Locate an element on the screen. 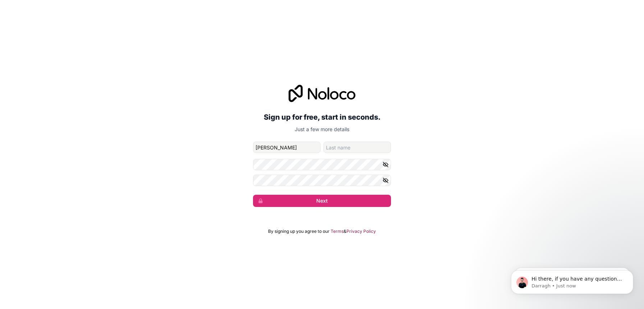 The height and width of the screenshot is (309, 644). img: Profile image for Darragh is located at coordinates (22, 27).